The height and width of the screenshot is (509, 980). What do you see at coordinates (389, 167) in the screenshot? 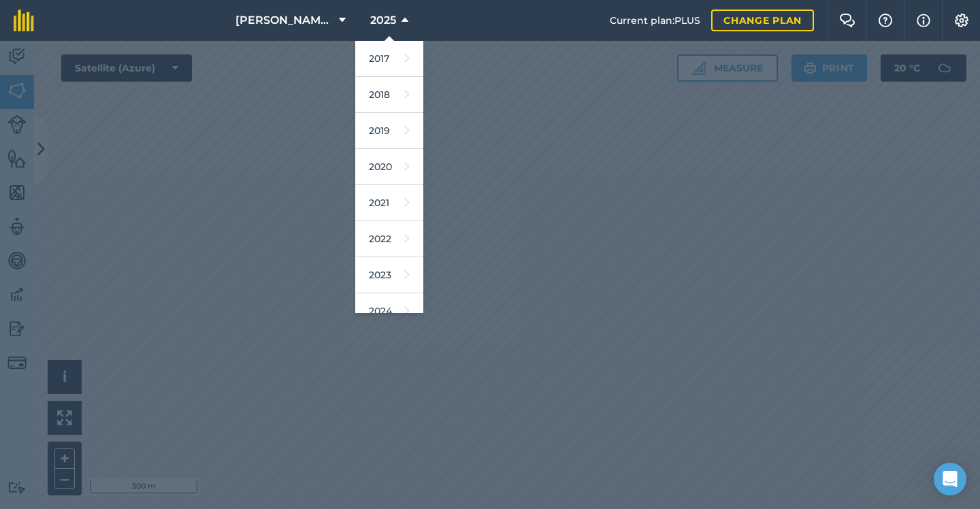
I see `a: 2020` at bounding box center [389, 167].